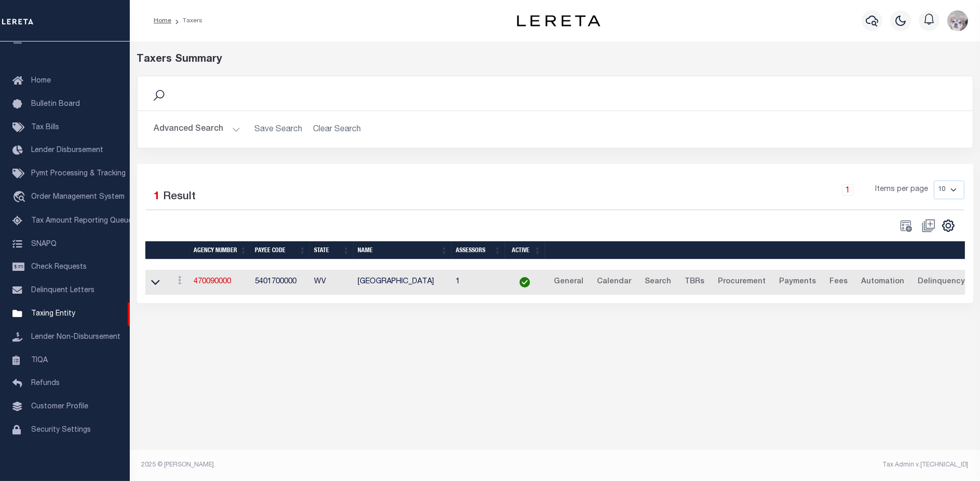  Describe the element at coordinates (187, 21) in the screenshot. I see `li: Taxers` at that location.